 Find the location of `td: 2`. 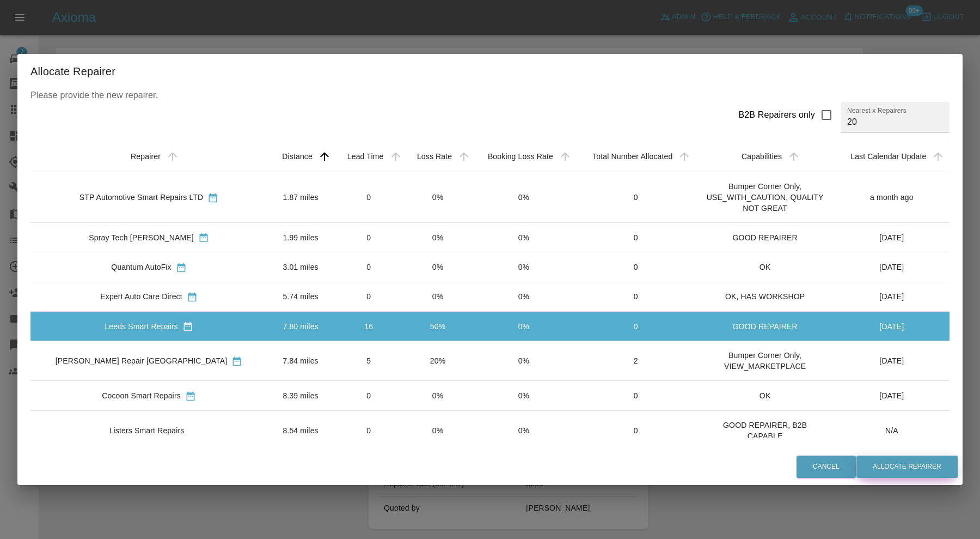

td: 2 is located at coordinates (635, 361).